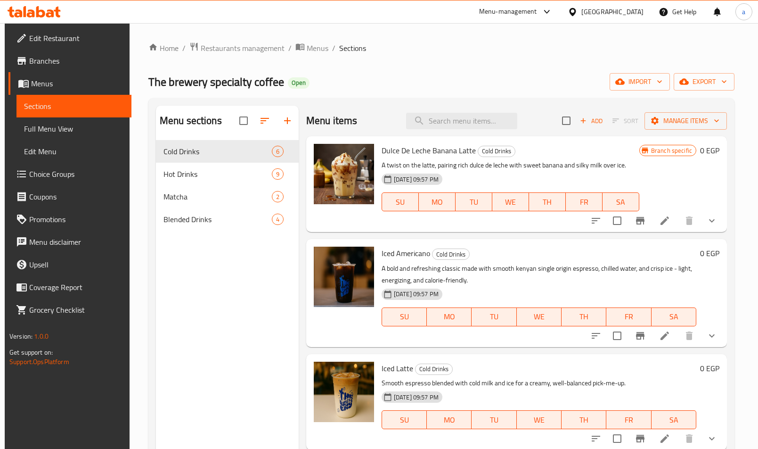 This screenshot has height=449, width=758. Describe the element at coordinates (640, 335) in the screenshot. I see `button: Branch-specific-item` at that location.